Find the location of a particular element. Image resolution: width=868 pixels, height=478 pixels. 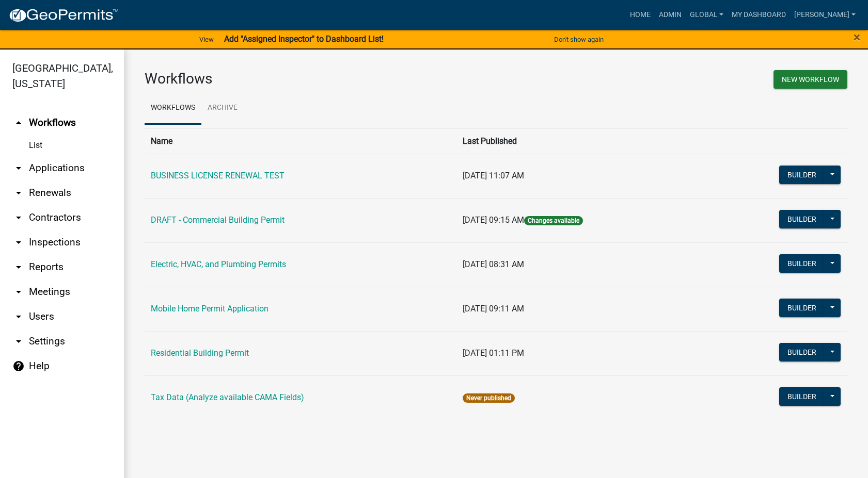

span: Never published is located at coordinates (489, 398).